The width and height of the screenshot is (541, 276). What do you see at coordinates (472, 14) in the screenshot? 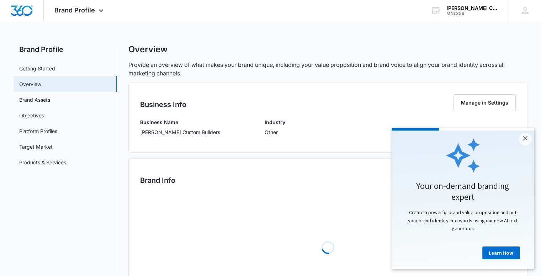
I see `div: account id` at bounding box center [472, 14].